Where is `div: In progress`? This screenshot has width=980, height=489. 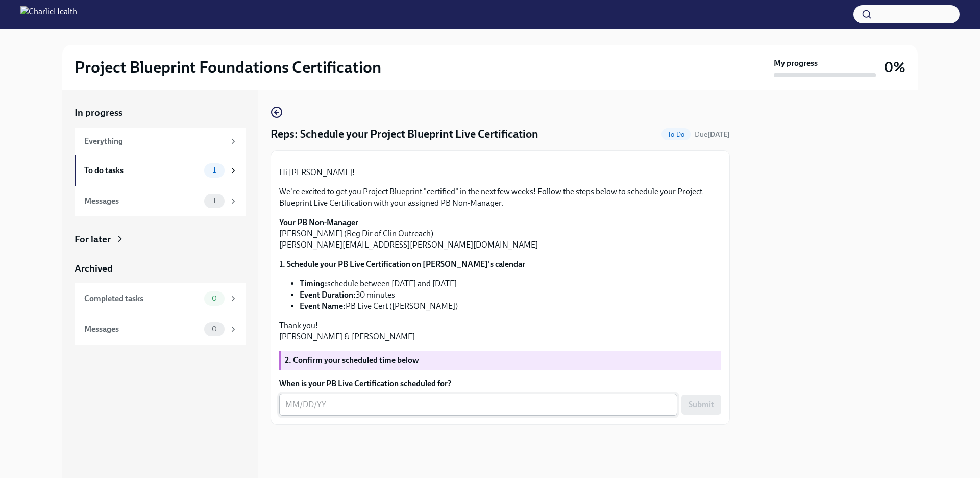 div: In progress is located at coordinates (160, 113).